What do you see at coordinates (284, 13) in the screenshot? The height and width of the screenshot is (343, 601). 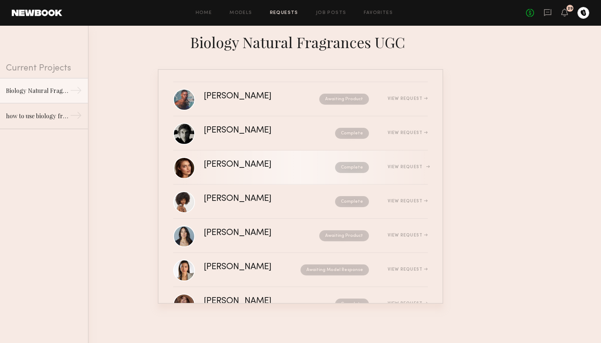 I see `a: Requests` at bounding box center [284, 13].